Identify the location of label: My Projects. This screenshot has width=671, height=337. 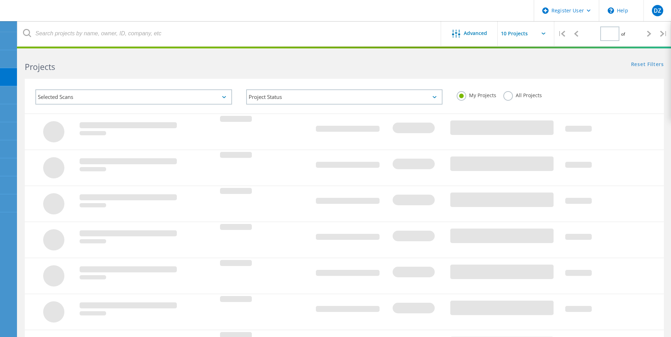
(476, 94).